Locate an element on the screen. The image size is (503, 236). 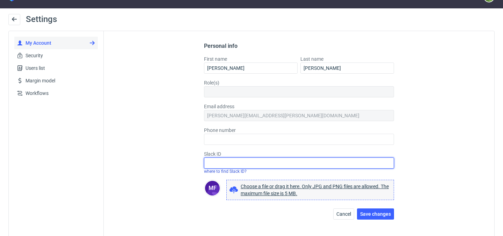
figcaption: MF is located at coordinates (212, 188).